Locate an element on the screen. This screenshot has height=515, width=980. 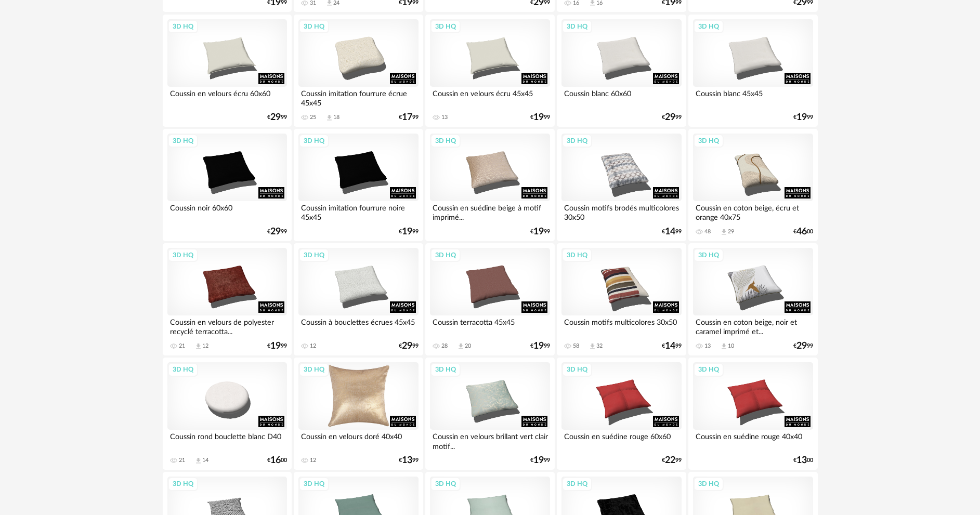
a: 3D HQ Coussin en velours doré 40x40 12 €1399 is located at coordinates (358, 414).